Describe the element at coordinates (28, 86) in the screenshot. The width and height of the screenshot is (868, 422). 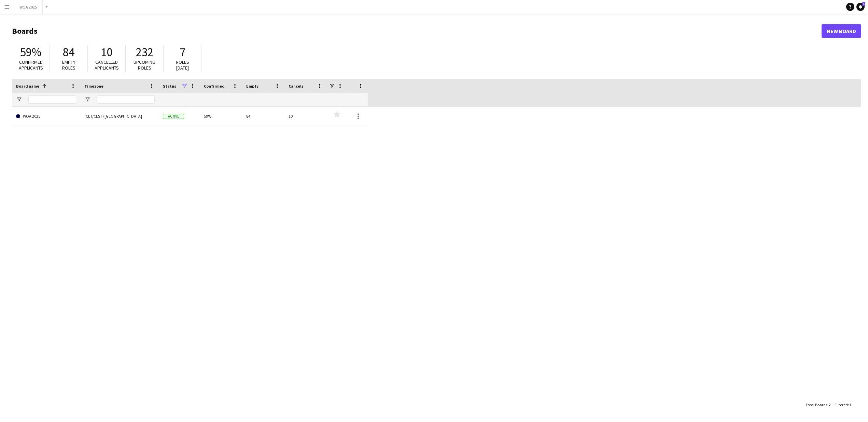
I see `span: Board name` at that location.